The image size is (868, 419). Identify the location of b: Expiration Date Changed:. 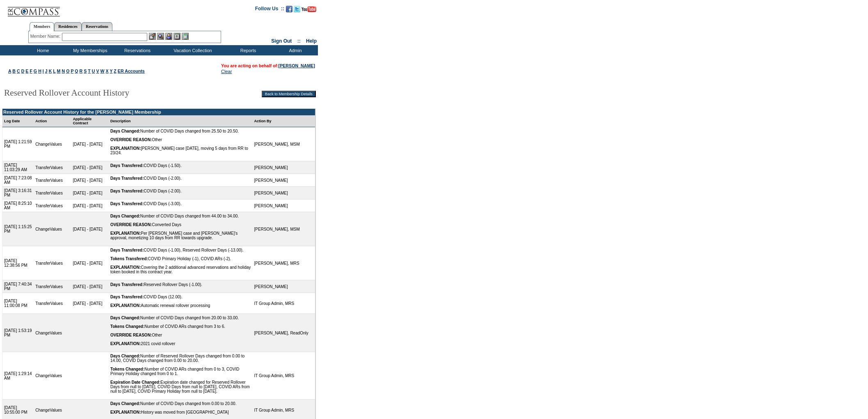
(135, 382).